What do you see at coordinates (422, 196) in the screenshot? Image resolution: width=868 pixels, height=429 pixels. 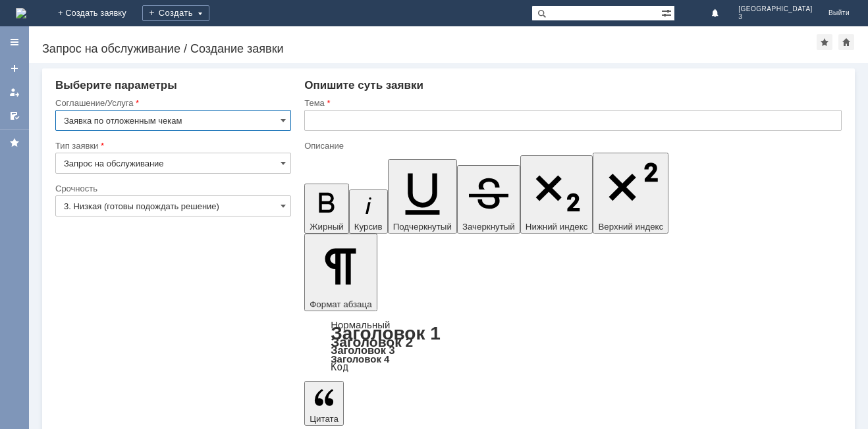 I see `button: Подчеркнутый` at bounding box center [422, 196].